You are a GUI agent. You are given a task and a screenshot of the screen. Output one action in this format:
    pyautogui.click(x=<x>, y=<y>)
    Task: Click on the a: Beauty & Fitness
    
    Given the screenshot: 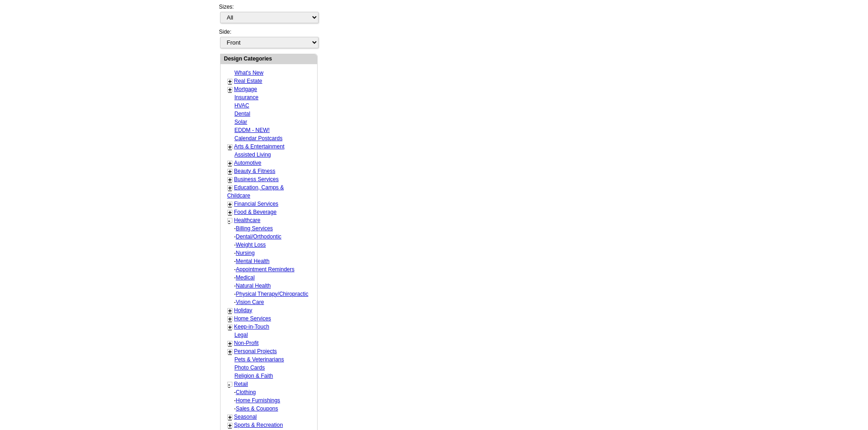 What is the action you would take?
    pyautogui.click(x=255, y=171)
    